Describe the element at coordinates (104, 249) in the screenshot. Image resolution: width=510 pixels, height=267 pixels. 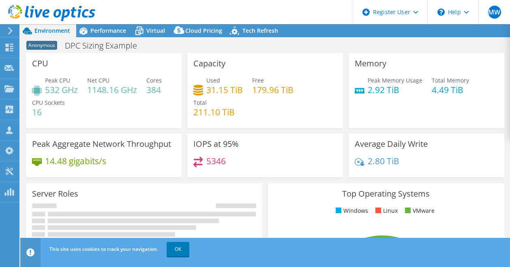
I see `span: This site uses cookies to track your navigation.` at that location.